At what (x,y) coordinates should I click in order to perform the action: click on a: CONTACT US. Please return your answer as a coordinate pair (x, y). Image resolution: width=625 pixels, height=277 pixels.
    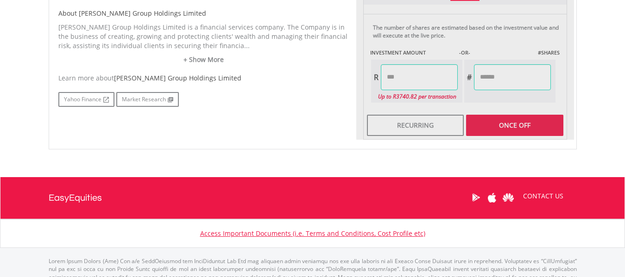
    Looking at the image, I should click on (543, 196).